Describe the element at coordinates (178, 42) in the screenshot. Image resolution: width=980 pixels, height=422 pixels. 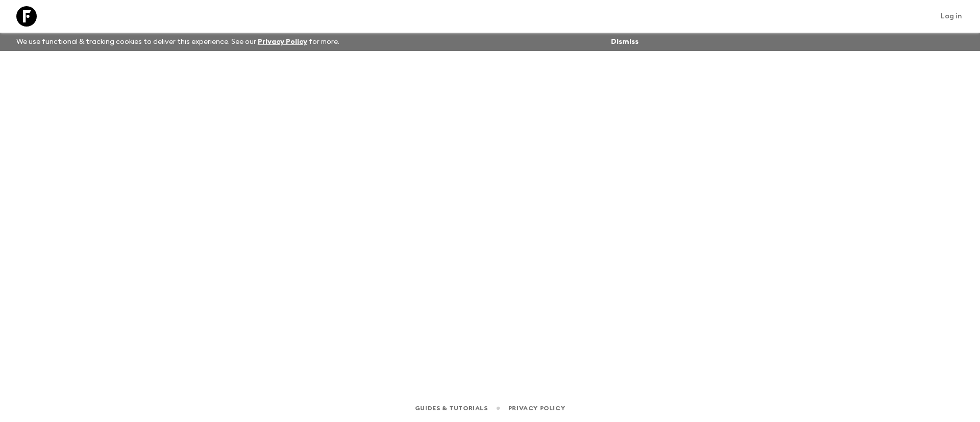
I see `p: We use functional & tracking cookies to deliver this experience. See our for more.` at that location.